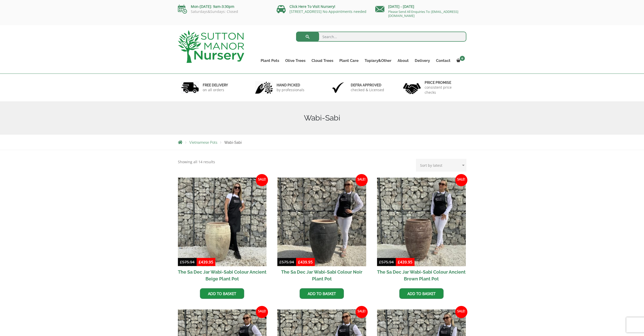 This screenshot has height=336, width=644. I want to click on a: Cloud Trees, so click(323, 60).